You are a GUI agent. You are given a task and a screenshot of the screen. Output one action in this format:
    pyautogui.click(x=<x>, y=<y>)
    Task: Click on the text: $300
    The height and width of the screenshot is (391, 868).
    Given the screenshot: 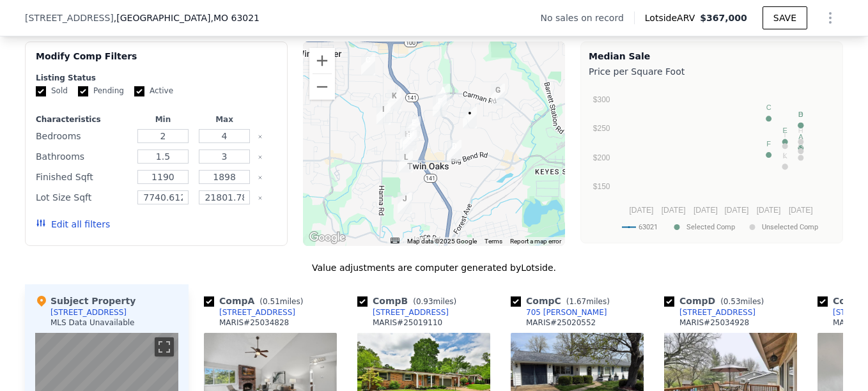 What is the action you would take?
    pyautogui.click(x=601, y=100)
    